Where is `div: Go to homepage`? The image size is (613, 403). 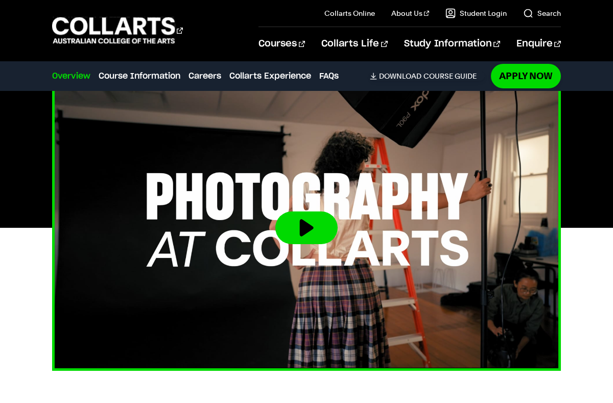 div: Go to homepage is located at coordinates (118, 30).